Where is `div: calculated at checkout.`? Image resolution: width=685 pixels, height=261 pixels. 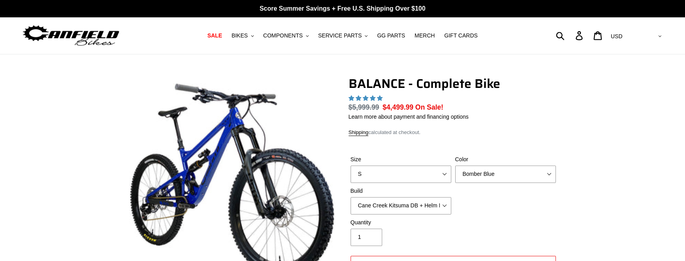
div: calculated at checkout. is located at coordinates (453, 133).